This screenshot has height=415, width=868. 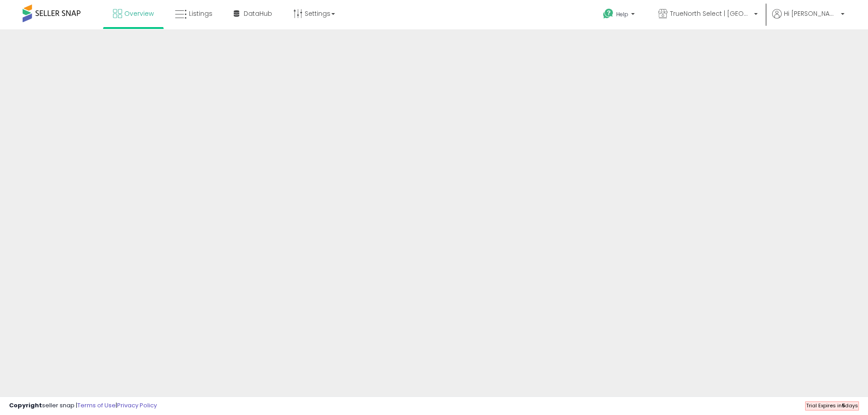 I want to click on a: Terms of Use, so click(x=97, y=406).